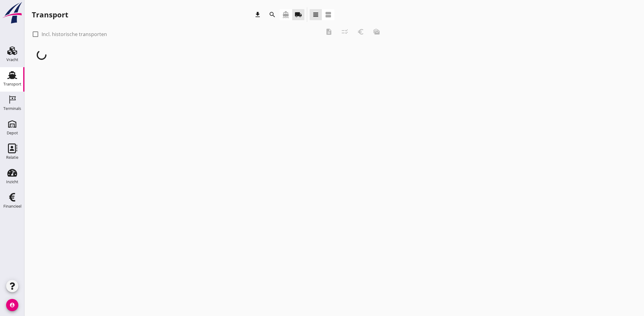 Image resolution: width=644 pixels, height=316 pixels. Describe the element at coordinates (12, 108) in the screenshot. I see `div: Terminals` at that location.